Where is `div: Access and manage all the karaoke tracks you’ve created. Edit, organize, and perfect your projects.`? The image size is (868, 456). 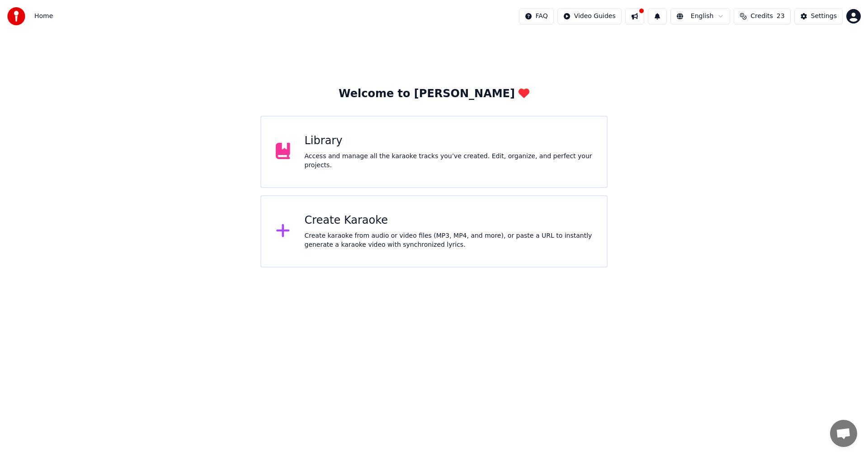
div: Access and manage all the karaoke tracks you’ve created. Edit, organize, and perfect your projects. is located at coordinates (449, 160).